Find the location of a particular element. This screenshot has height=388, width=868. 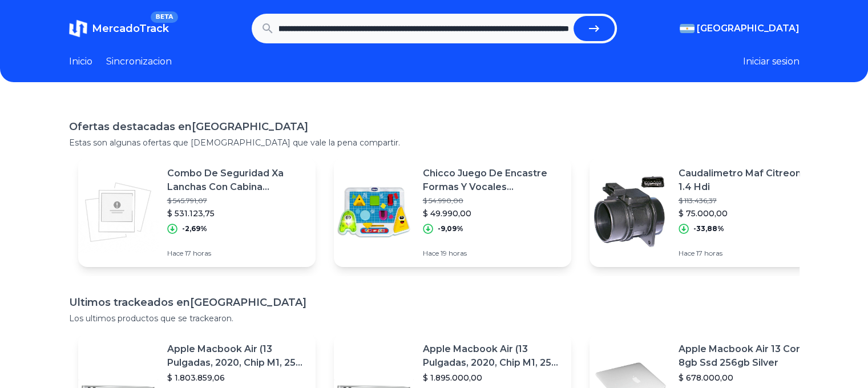

p: $ 1.895.000,00 is located at coordinates (493, 378).